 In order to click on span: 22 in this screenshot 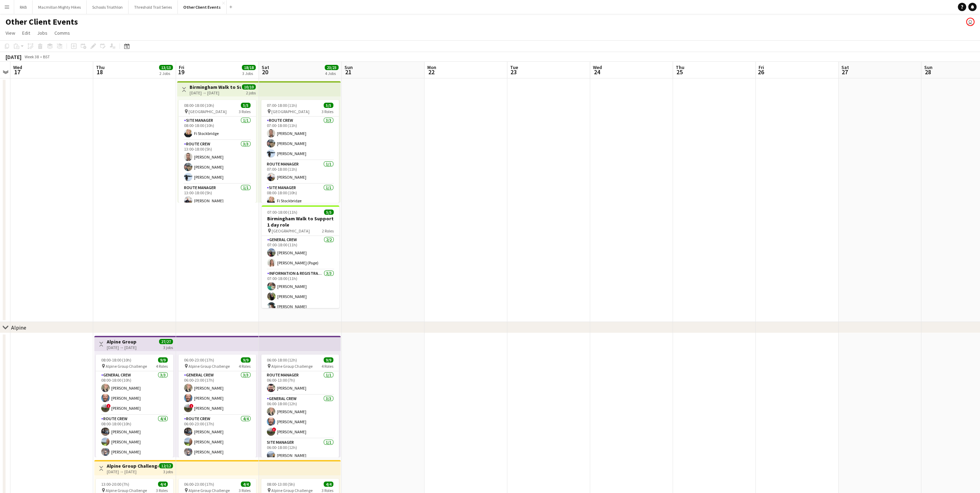, I will do `click(431, 71)`.